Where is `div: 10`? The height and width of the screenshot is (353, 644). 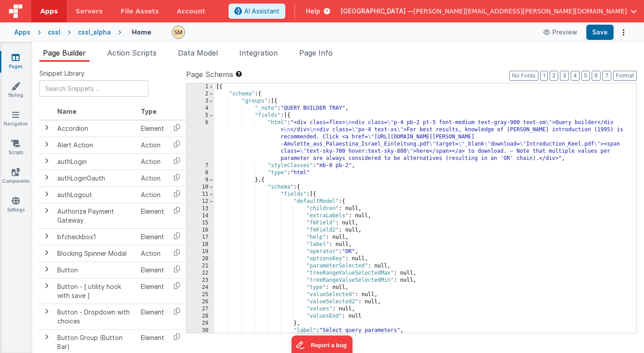 div: 10 is located at coordinates (200, 187).